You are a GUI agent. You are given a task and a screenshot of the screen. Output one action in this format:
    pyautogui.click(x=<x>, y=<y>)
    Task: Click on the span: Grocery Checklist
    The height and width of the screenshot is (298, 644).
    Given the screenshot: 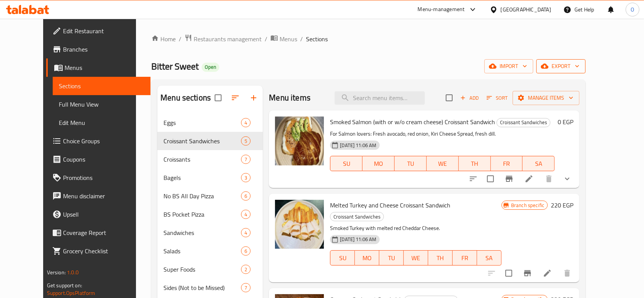 What is the action you would take?
    pyautogui.click(x=104, y=251)
    